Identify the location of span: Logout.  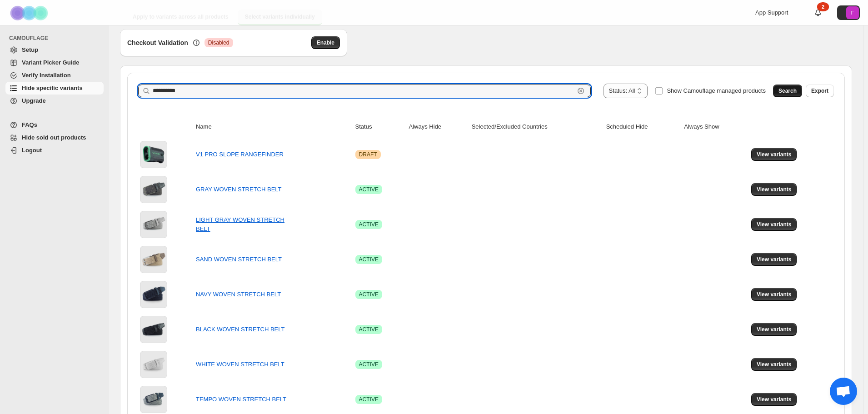
(32, 150).